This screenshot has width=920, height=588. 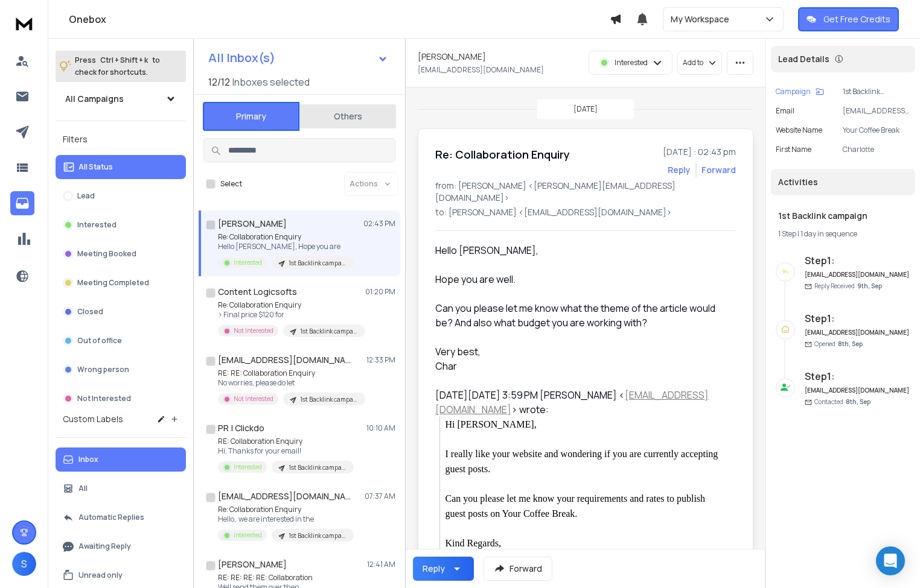 What do you see at coordinates (298, 58) in the screenshot?
I see `button: All Inbox(s)` at bounding box center [298, 58].